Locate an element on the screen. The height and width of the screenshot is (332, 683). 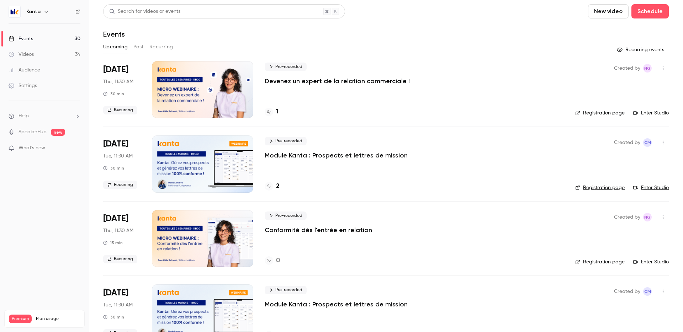
span: Help is located at coordinates (23, 116).